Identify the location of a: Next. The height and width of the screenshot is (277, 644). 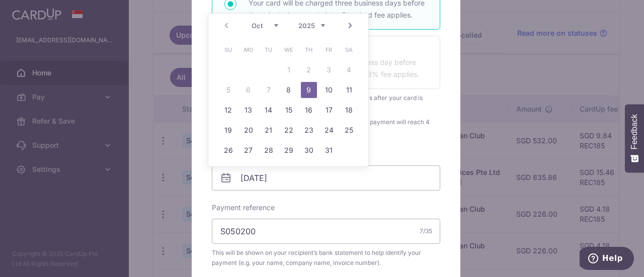
(350, 26).